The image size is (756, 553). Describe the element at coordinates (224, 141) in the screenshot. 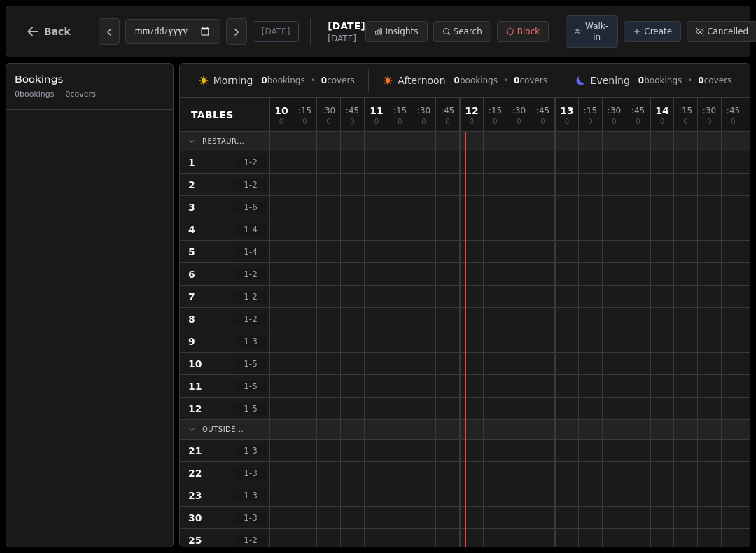

I see `span: Restaur...` at that location.